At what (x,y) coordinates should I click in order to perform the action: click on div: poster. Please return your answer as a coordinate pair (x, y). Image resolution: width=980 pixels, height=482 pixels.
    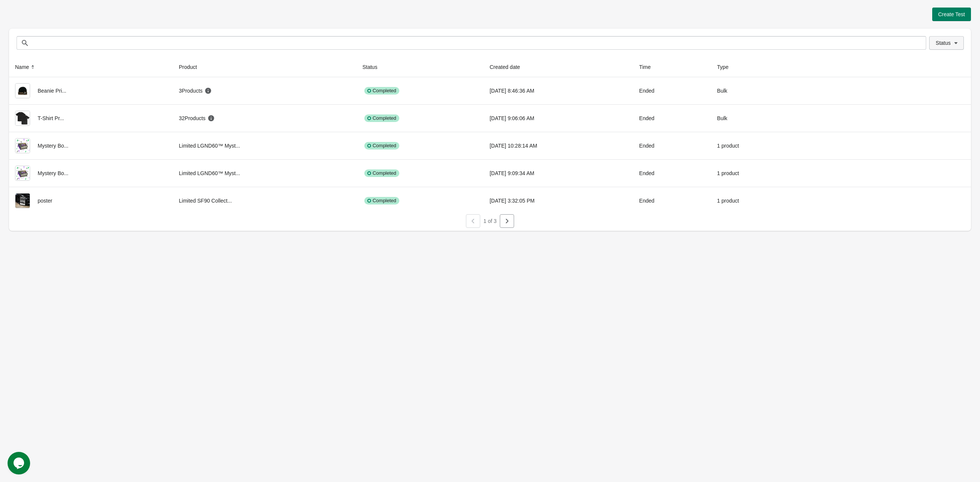
    Looking at the image, I should click on (91, 201).